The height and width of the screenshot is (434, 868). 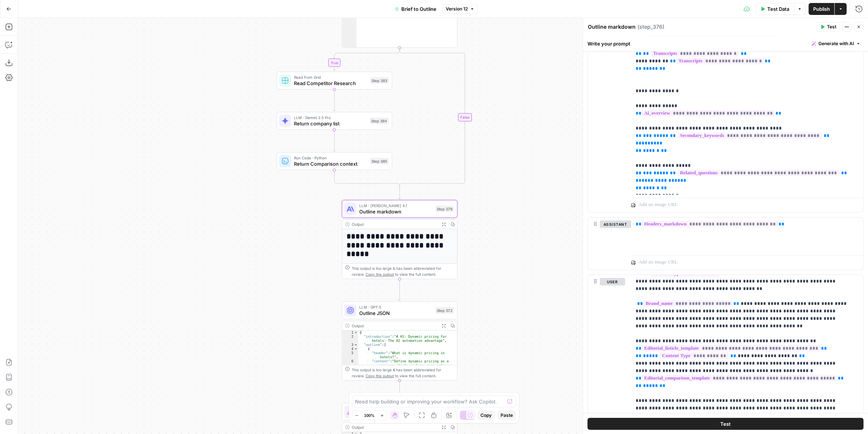 What do you see at coordinates (432, 117) in the screenshot?
I see `g: Edge from step_382 to step_382-conditional-end` at bounding box center [432, 117].